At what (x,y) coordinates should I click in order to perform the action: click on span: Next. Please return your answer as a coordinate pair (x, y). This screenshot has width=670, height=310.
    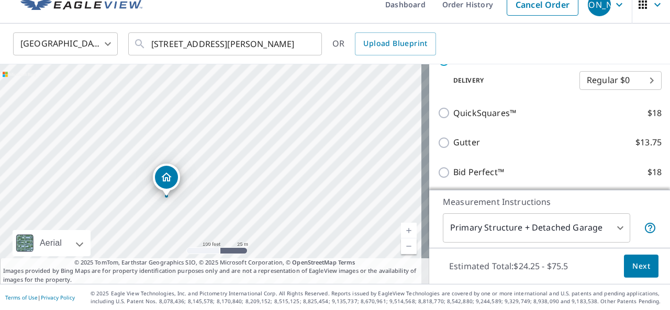
    Looking at the image, I should click on (641, 266).